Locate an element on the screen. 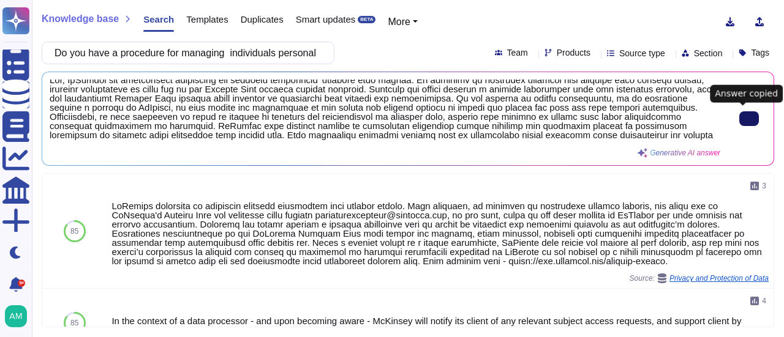  span: Privacy and Protection of Data is located at coordinates (719, 279).